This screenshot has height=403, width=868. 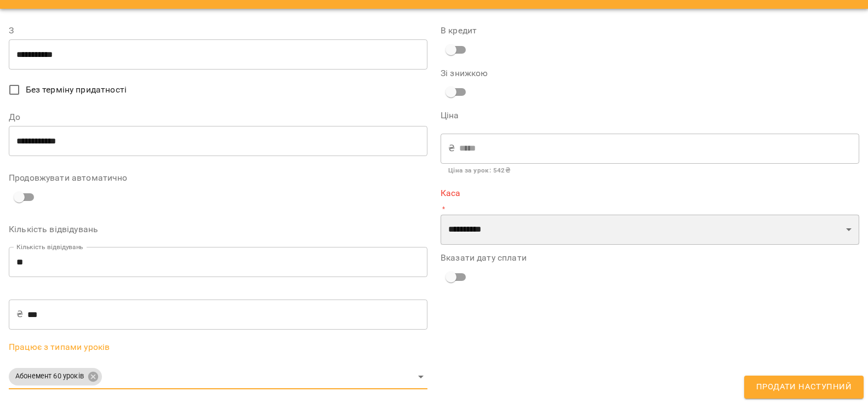 What do you see at coordinates (218, 347) in the screenshot?
I see `label: Працює з типами уроків` at bounding box center [218, 347].